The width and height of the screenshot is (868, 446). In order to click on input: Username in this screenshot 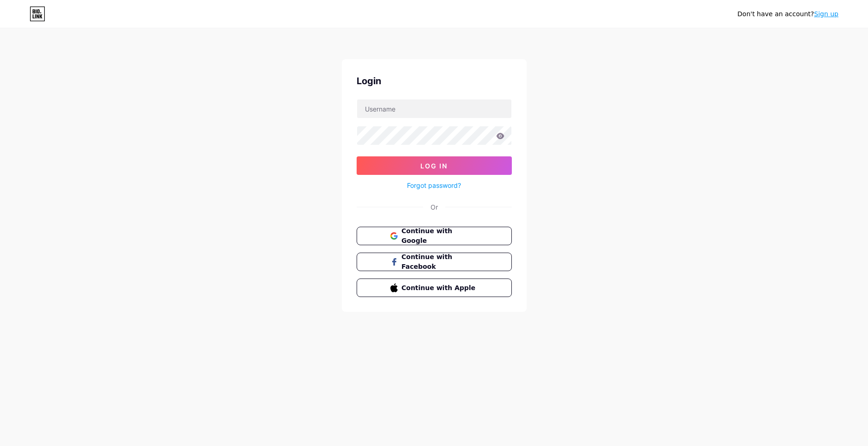, I will do `click(434, 109)`.